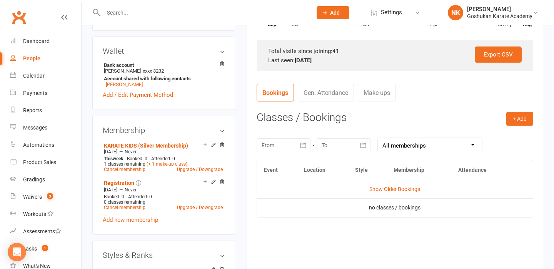  Describe the element at coordinates (32, 110) in the screenshot. I see `div: Reports` at that location.